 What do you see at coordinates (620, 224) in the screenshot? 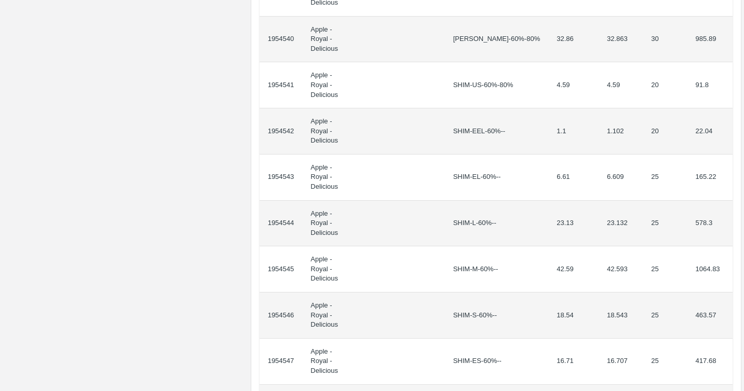
I see `td: 23.132` at bounding box center [620, 224].